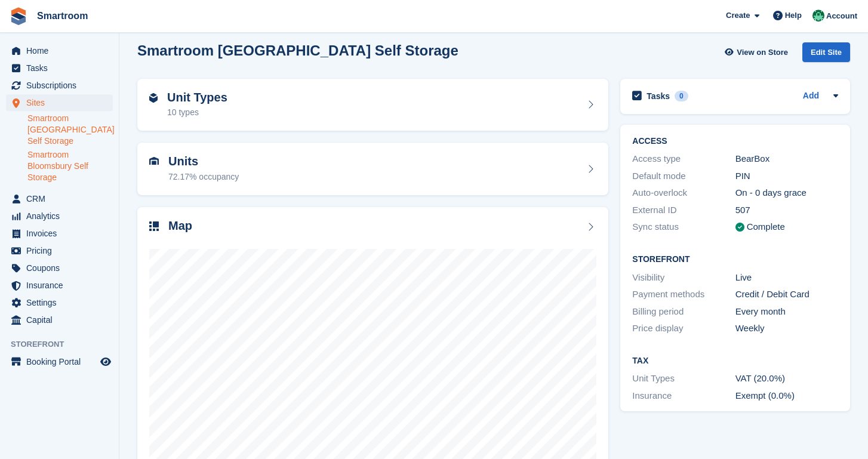  What do you see at coordinates (180, 226) in the screenshot?
I see `h2: Map` at bounding box center [180, 226].